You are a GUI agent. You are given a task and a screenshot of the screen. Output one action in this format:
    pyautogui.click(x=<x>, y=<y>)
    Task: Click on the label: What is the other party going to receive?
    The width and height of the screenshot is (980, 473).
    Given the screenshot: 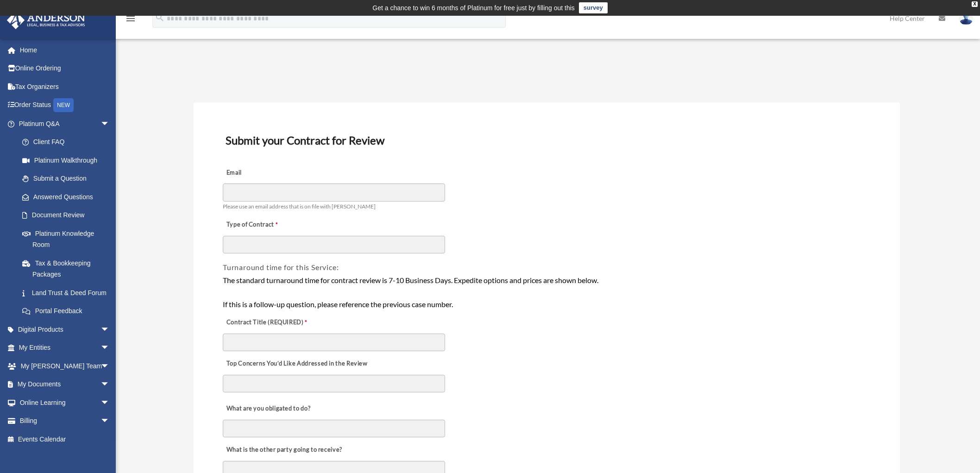 What is the action you would take?
    pyautogui.click(x=284, y=451)
    